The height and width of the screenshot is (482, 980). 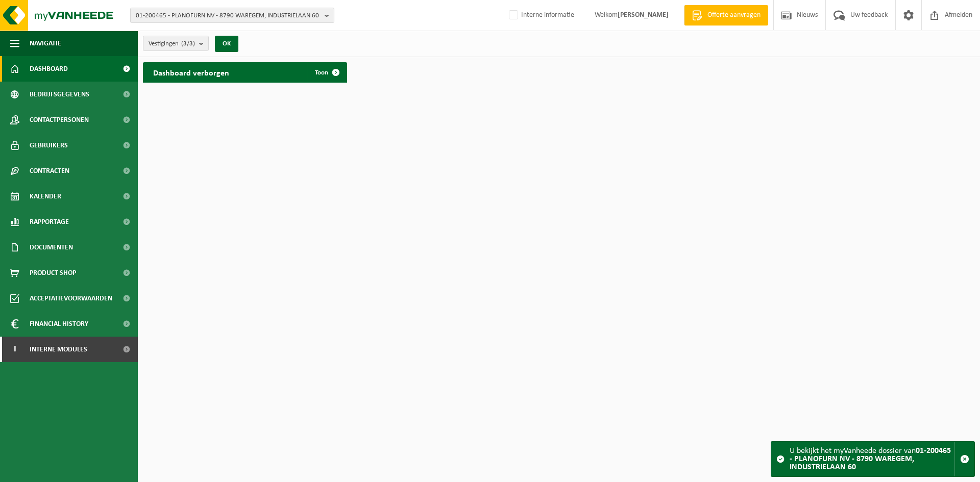 I want to click on button: OK, so click(x=226, y=44).